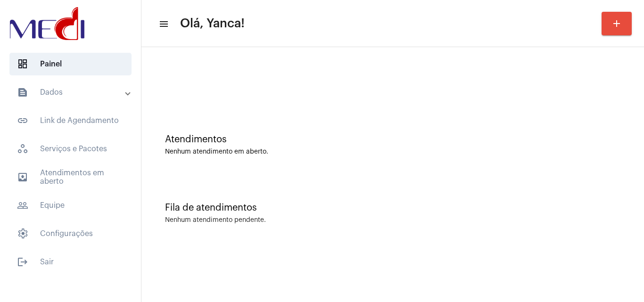 This screenshot has height=302, width=644. I want to click on span: Serviços e Pacotes, so click(70, 149).